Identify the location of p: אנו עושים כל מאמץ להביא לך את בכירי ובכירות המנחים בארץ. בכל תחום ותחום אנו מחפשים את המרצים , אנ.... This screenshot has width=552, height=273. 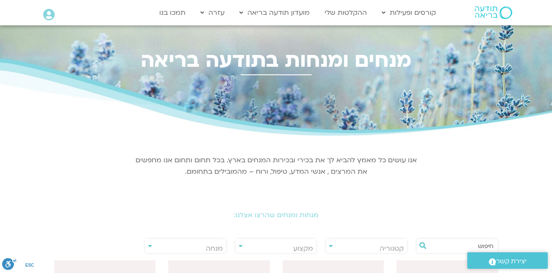
(276, 166).